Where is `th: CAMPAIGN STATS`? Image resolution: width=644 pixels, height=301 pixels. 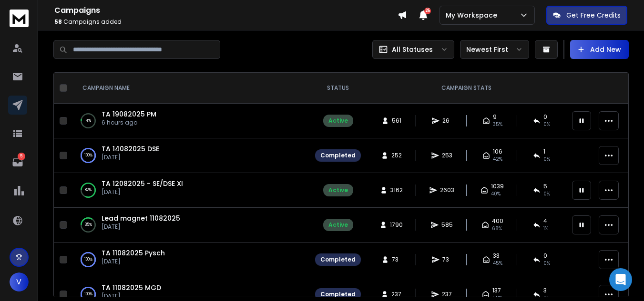 th: CAMPAIGN STATS is located at coordinates (467, 89).